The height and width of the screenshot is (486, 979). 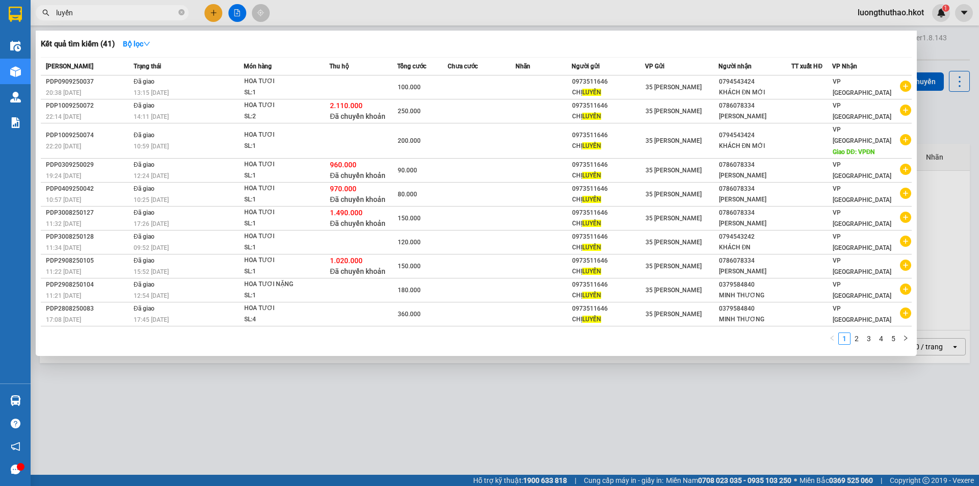 I want to click on span: TT xuất HĐ, so click(x=807, y=66).